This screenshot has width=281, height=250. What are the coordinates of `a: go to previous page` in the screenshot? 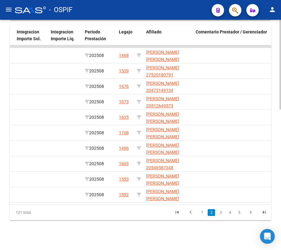 It's located at (191, 213).